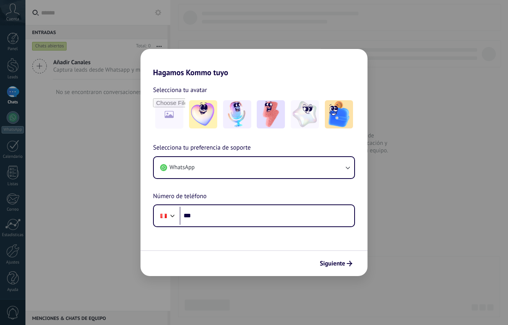  Describe the element at coordinates (237, 114) in the screenshot. I see `img: -2.jpeg` at that location.